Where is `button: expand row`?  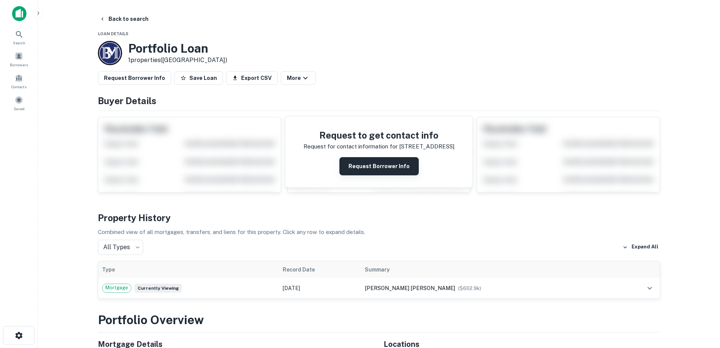 button: expand row is located at coordinates (650, 288).